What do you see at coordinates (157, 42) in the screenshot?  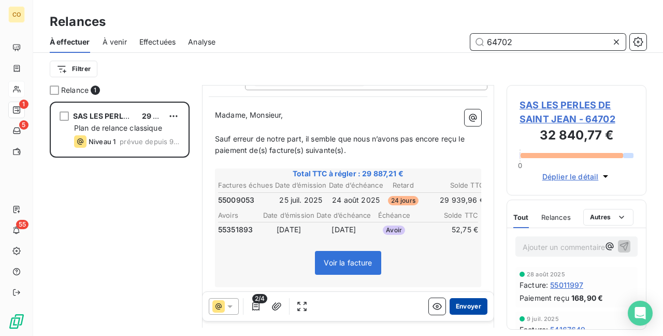 I see `span: Effectuées` at bounding box center [157, 42].